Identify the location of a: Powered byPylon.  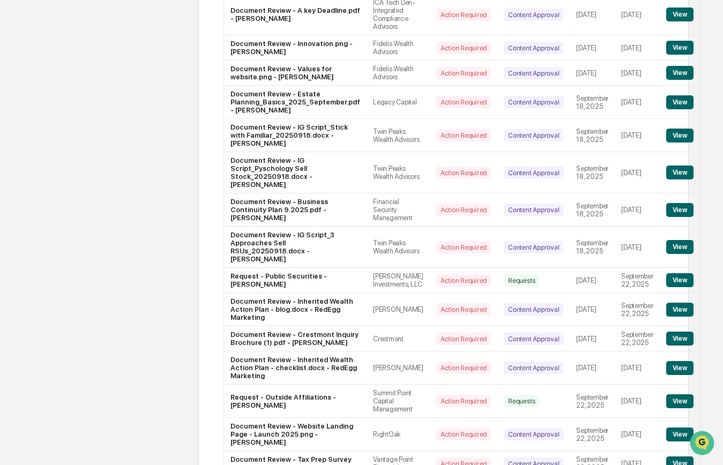
(102, 185).